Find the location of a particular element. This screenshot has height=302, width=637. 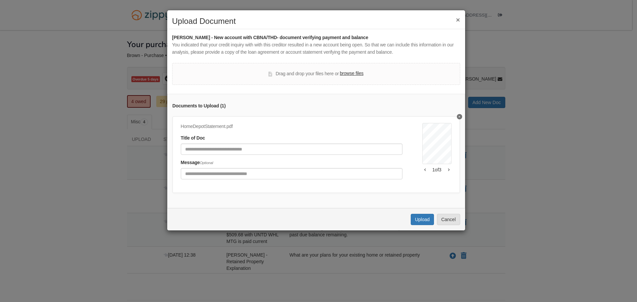

div: You indicated that your credit inquiry with with this creditor resulted in a new account being op... is located at coordinates (316, 49).